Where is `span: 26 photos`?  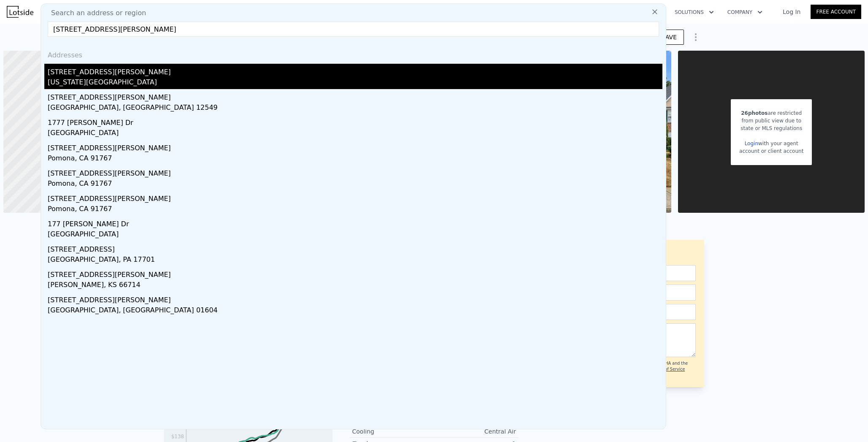 span: 26 photos is located at coordinates (754, 113).